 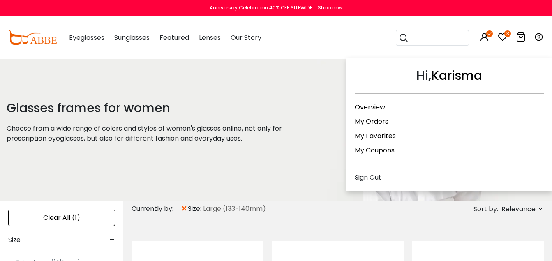 I want to click on a: Karisma, so click(x=456, y=75).